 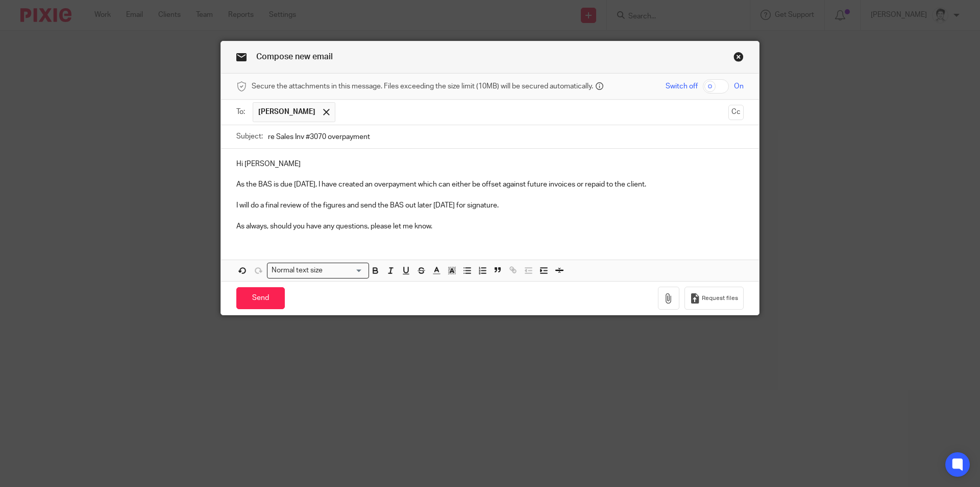 What do you see at coordinates (260, 298) in the screenshot?
I see `input: Send` at bounding box center [260, 298].